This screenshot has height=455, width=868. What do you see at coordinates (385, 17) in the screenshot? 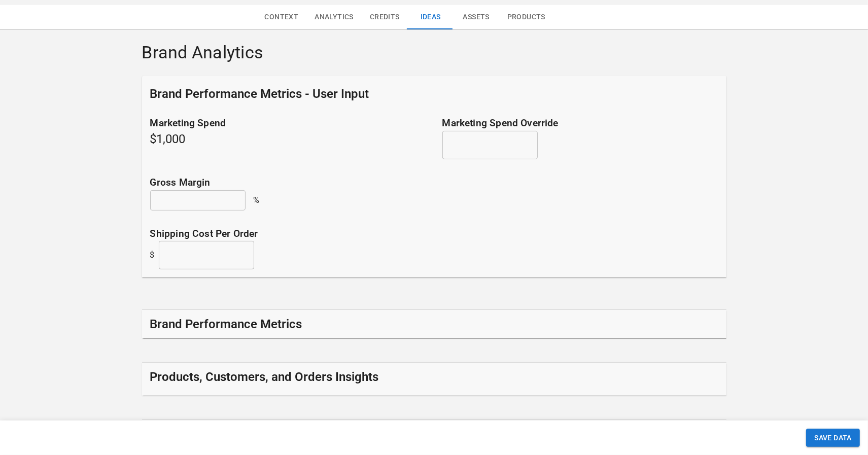
I see `button: Credits` at bounding box center [385, 17].